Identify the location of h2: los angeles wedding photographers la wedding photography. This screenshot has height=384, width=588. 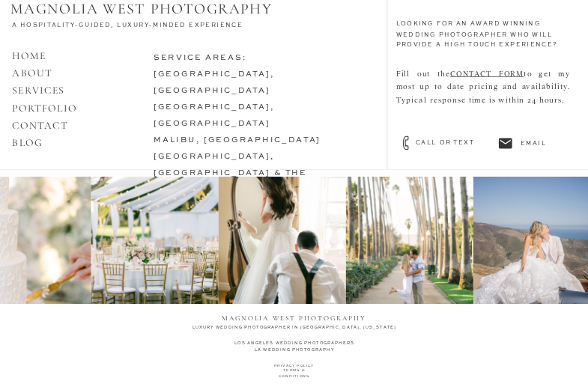
(294, 345).